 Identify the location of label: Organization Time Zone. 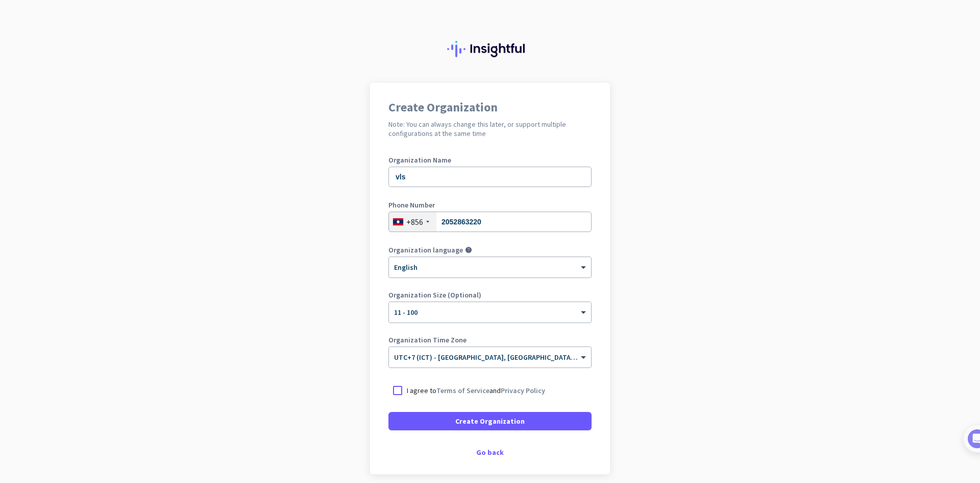
(490, 340).